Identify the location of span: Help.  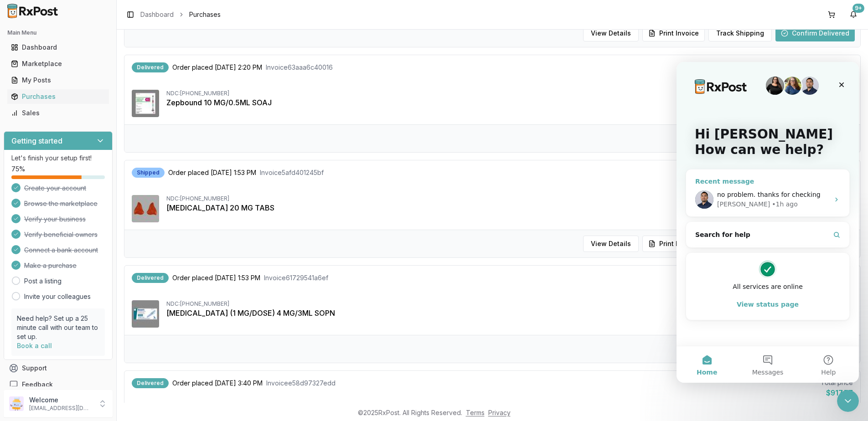
(152, 311).